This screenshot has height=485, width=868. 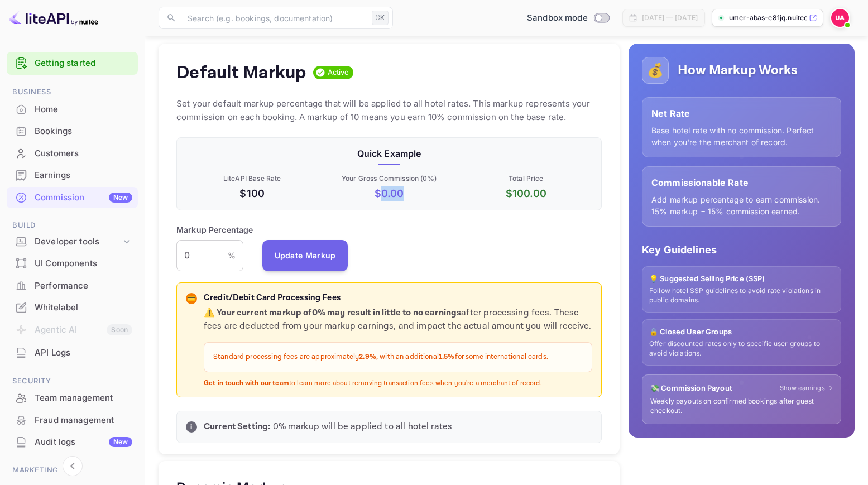 What do you see at coordinates (398, 427) in the screenshot?
I see `p: 0 % markup will be applied to all hotel rates` at bounding box center [398, 427].